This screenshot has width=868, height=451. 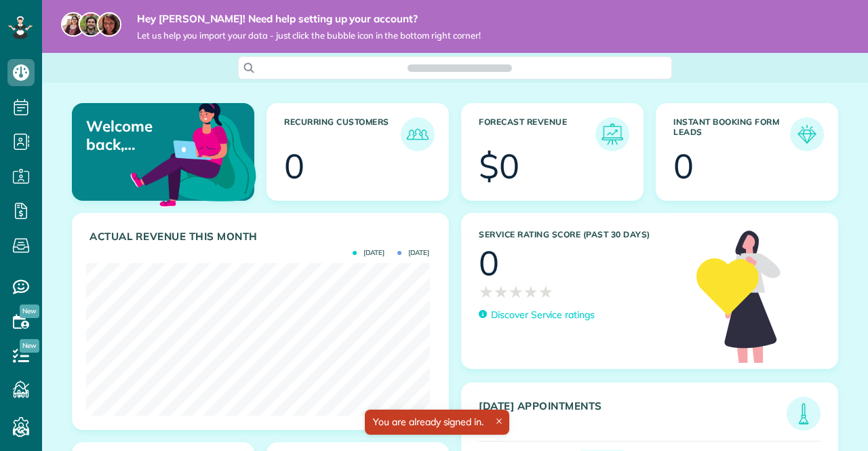 I want to click on img: icon_recurring_customers-cf858462ba22bcd05b5a5880d41d6543d210077de5bb9ebc9590e49fd87d84ed.png, so click(x=418, y=134).